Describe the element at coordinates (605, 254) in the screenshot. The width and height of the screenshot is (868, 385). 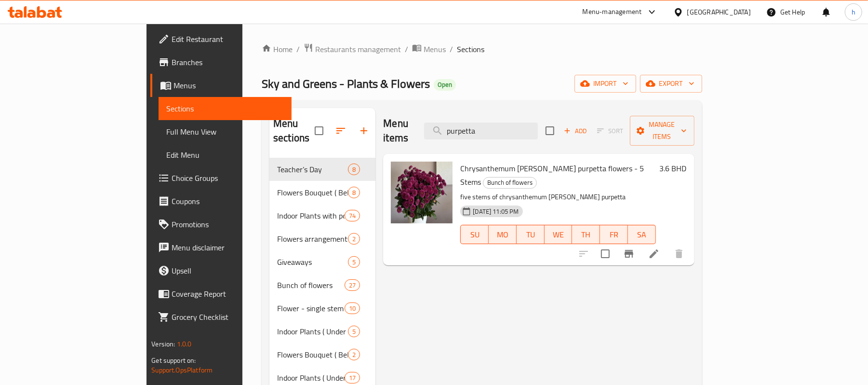
I see `span: Select to update` at that location.